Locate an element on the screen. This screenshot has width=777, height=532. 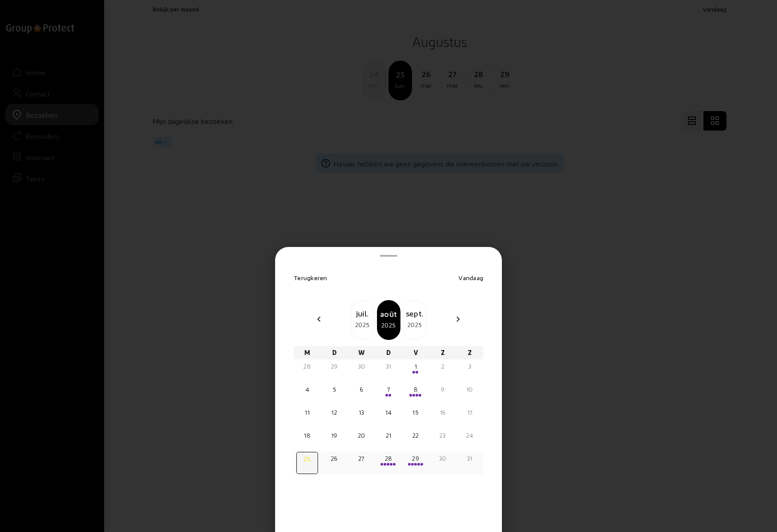
div: 8 is located at coordinates (415, 390).